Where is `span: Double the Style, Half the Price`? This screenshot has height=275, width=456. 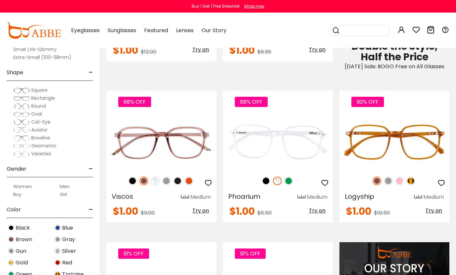 span: Double the Style, Half the Price is located at coordinates (394, 51).